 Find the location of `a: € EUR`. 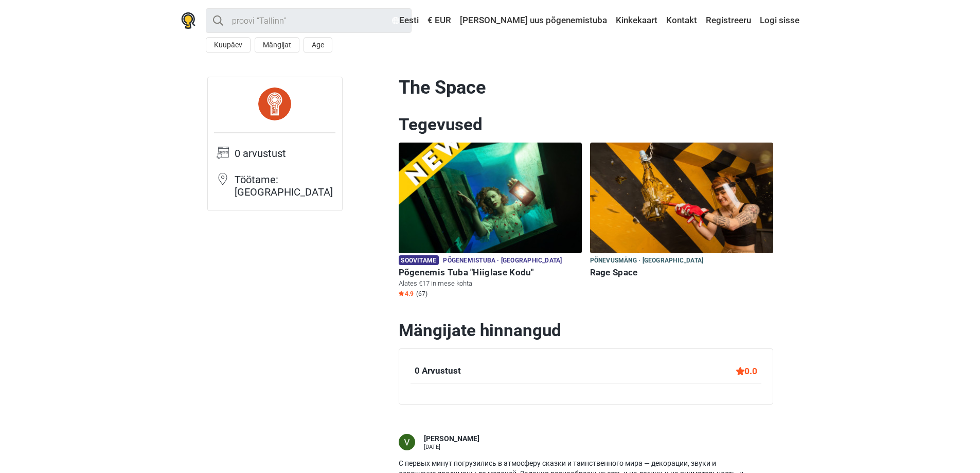

a: € EUR is located at coordinates (439, 21).